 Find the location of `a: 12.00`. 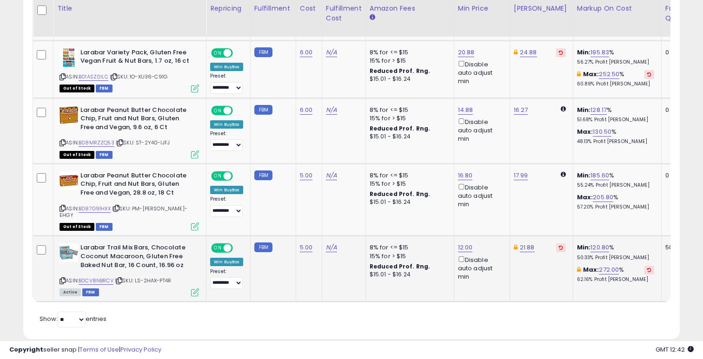

a: 12.00 is located at coordinates (465, 248).